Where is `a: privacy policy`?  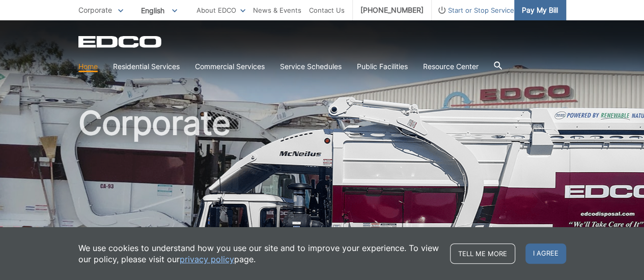 a: privacy policy is located at coordinates (207, 260).